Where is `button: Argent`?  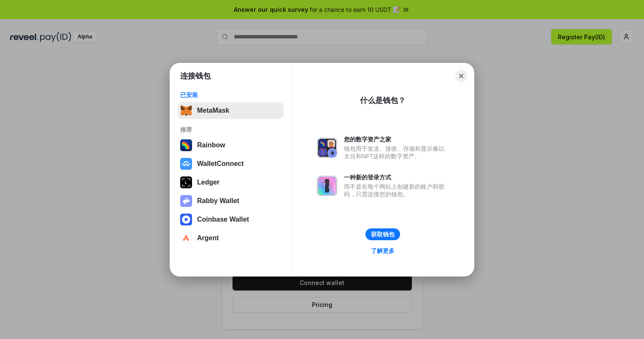
button: Argent is located at coordinates (230, 238).